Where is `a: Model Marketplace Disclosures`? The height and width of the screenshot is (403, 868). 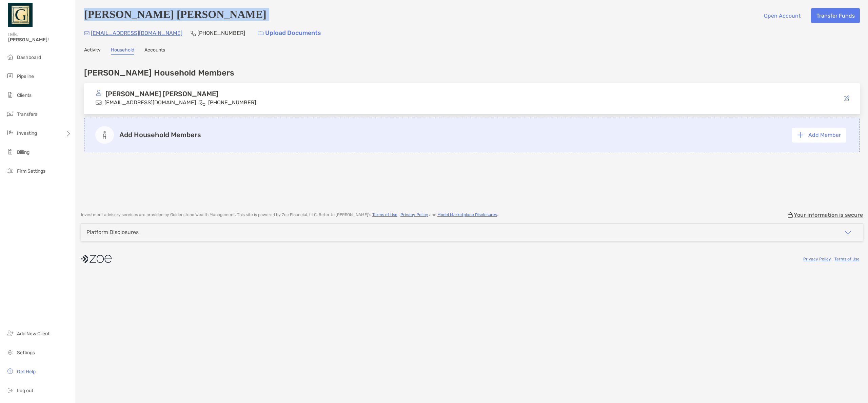 a: Model Marketplace Disclosures is located at coordinates (467, 215).